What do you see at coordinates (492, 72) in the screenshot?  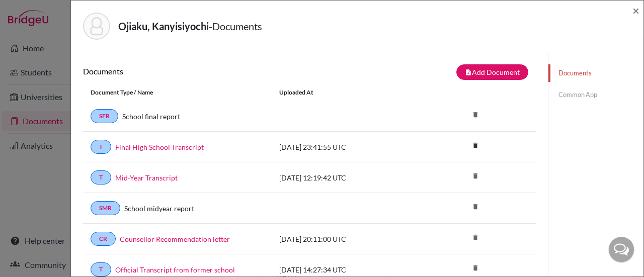 I see `button: note_addAdd Document` at bounding box center [492, 72].